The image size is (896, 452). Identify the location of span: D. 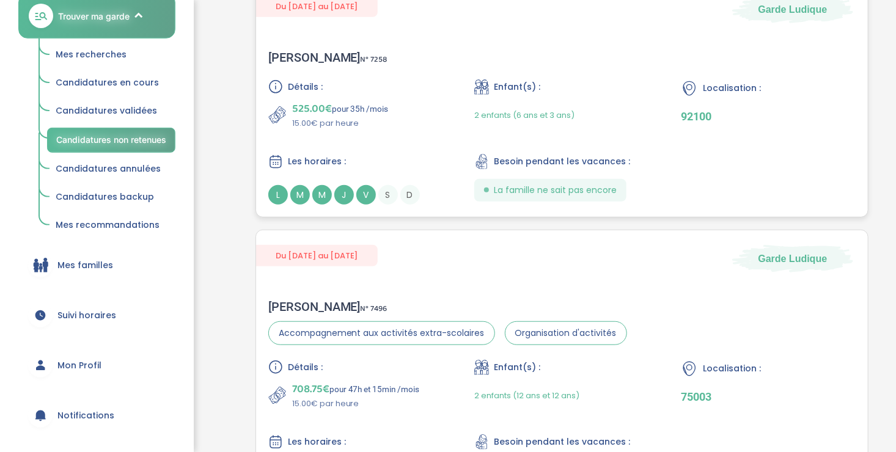
(410, 195).